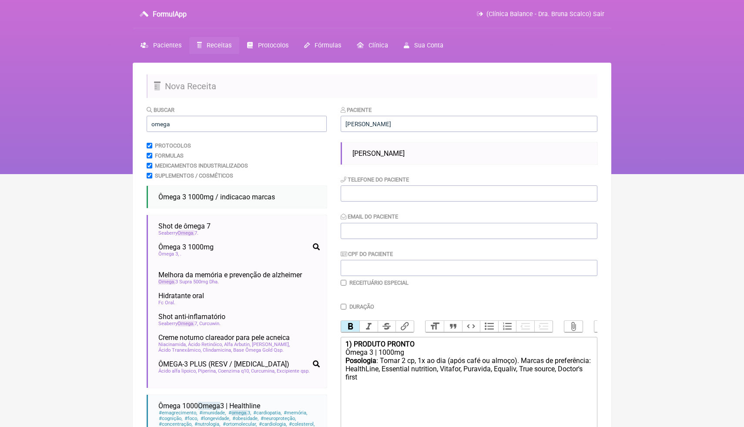 This screenshot has height=427, width=744. I want to click on span: neuroproteção, so click(278, 418).